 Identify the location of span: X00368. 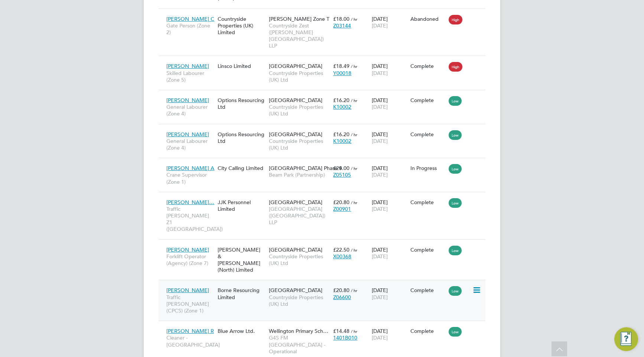
(342, 256).